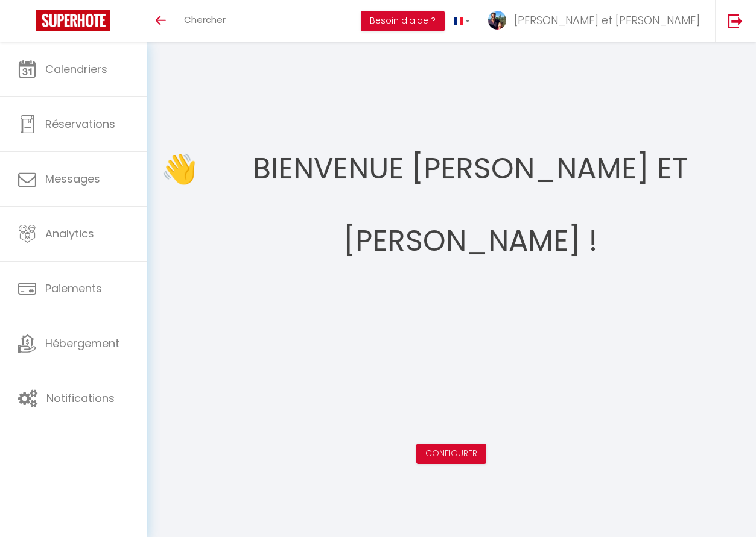 The image size is (756, 537). I want to click on button: Configurer, so click(451, 454).